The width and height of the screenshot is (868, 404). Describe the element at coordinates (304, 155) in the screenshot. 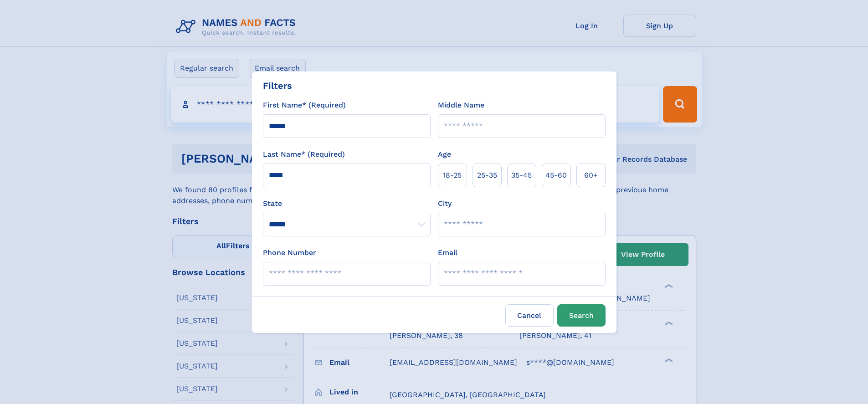

I see `label: Last Name* (Required)` at that location.